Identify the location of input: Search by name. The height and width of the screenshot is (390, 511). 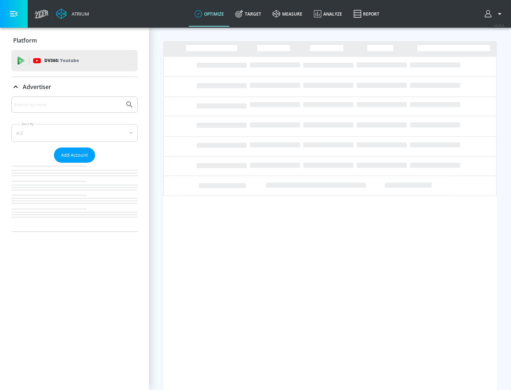
(68, 105).